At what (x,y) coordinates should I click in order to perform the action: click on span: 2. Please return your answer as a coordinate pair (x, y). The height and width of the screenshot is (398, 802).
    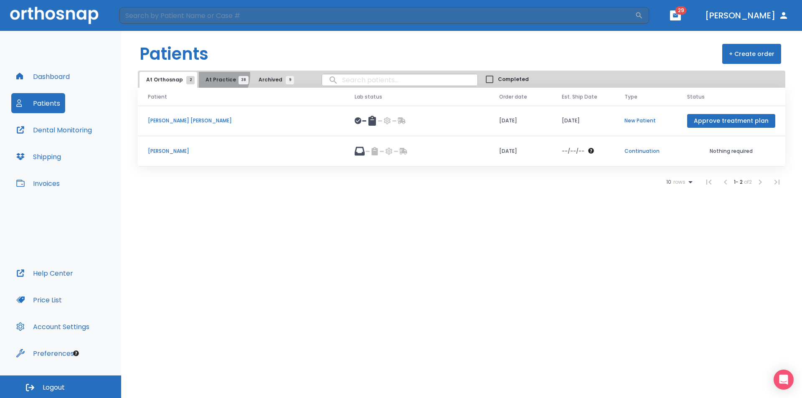
    Looking at the image, I should click on (190, 80).